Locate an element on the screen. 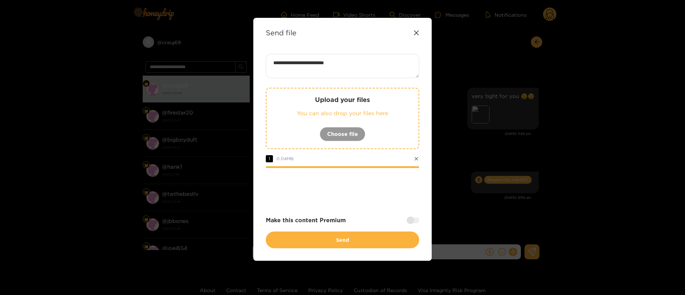 The height and width of the screenshot is (295, 685). strong: Send file is located at coordinates (281, 32).